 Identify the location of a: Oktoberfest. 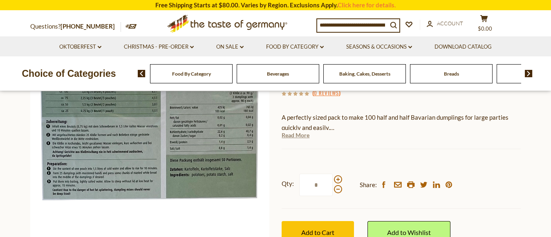
(80, 47).